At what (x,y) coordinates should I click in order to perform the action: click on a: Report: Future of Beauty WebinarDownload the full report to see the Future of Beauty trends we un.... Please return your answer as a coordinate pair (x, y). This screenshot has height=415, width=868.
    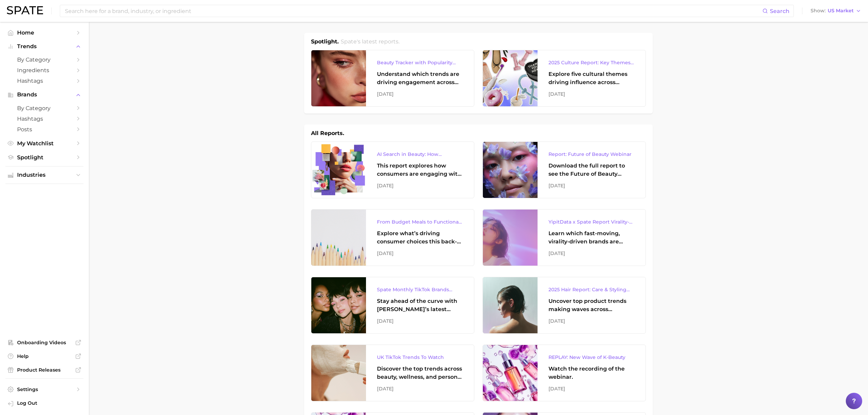
    Looking at the image, I should click on (565, 170).